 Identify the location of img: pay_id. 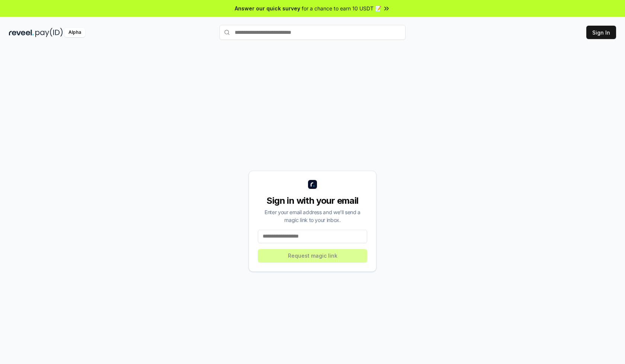
(49, 32).